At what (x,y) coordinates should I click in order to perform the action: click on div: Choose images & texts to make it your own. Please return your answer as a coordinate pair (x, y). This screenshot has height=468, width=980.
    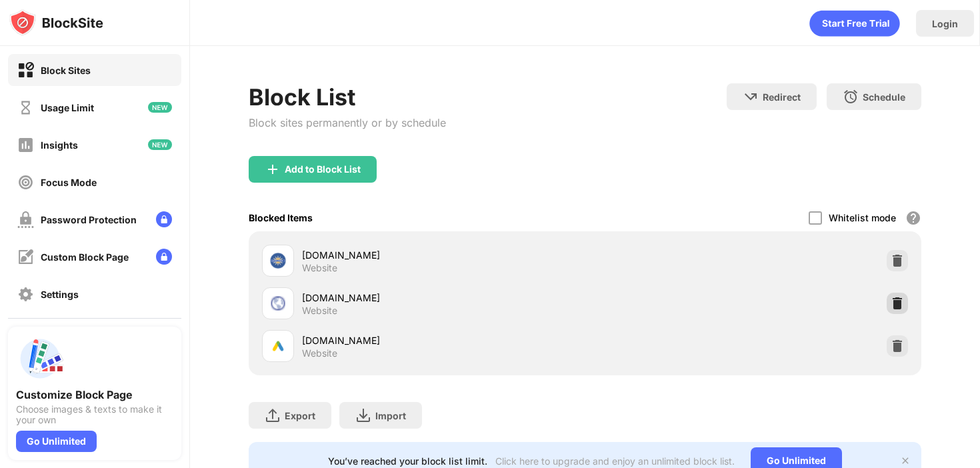
    Looking at the image, I should click on (95, 415).